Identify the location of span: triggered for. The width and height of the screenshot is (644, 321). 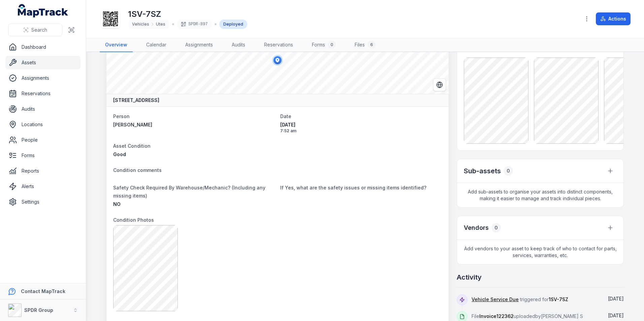
(520, 300).